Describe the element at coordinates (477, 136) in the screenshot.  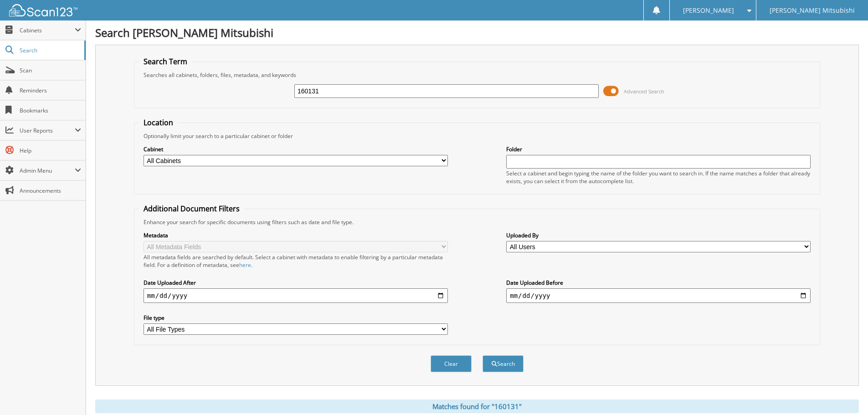
I see `div: Optionally limit your search to a particular cabinet or folder` at that location.